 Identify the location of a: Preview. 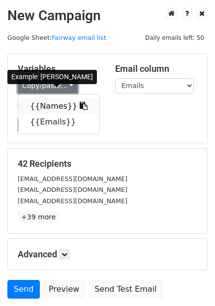
(64, 289).